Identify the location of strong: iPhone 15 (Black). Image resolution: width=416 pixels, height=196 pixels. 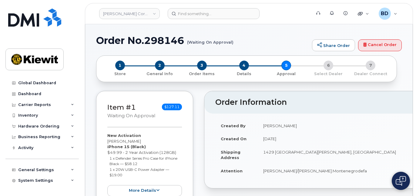
(126, 147).